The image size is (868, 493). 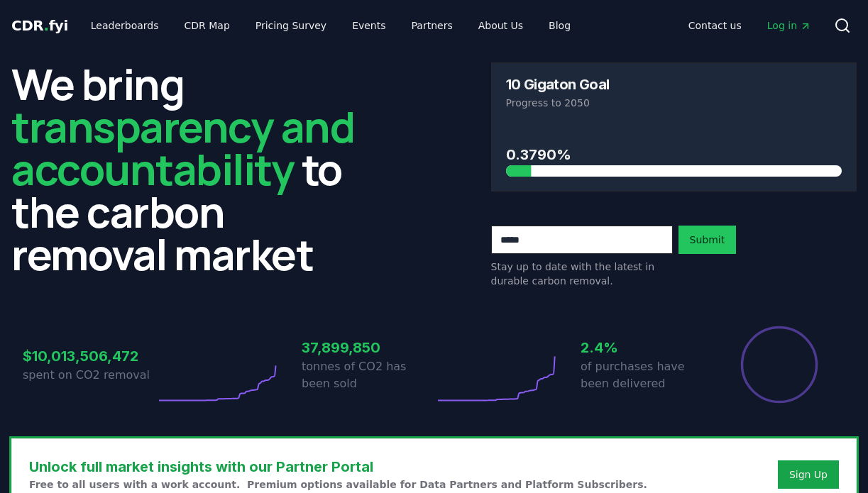 What do you see at coordinates (558, 85) in the screenshot?
I see `h3: 10 Gigaton Goal` at bounding box center [558, 85].